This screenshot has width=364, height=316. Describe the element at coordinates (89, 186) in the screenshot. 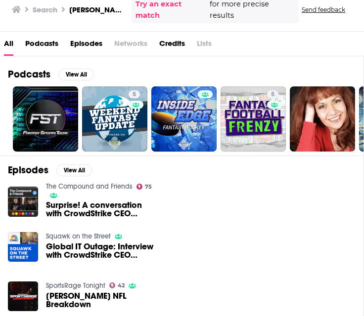

I see `a: The Compound and Friends` at that location.